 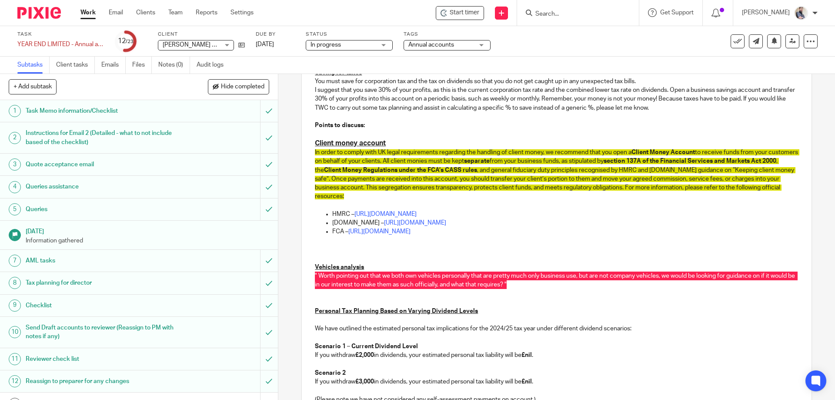 What do you see at coordinates (15, 305) in the screenshot?
I see `div: 9` at bounding box center [15, 305].